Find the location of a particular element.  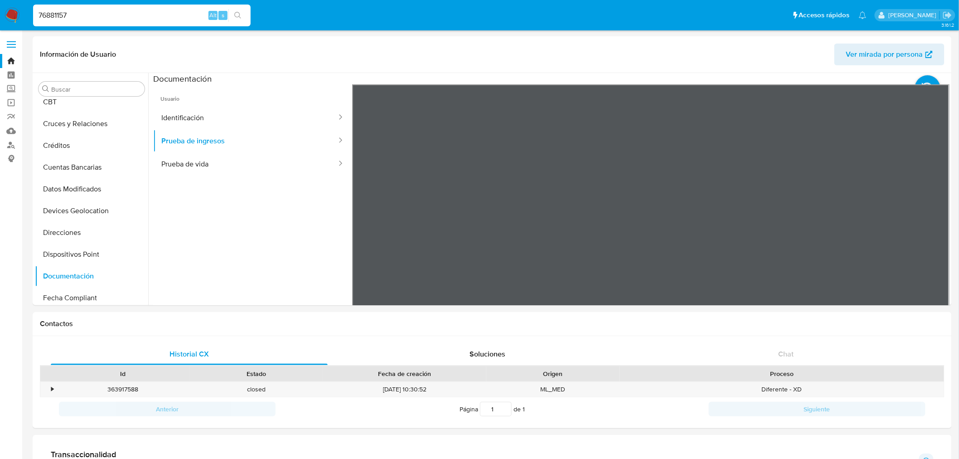

span: Página de is located at coordinates (492, 409).